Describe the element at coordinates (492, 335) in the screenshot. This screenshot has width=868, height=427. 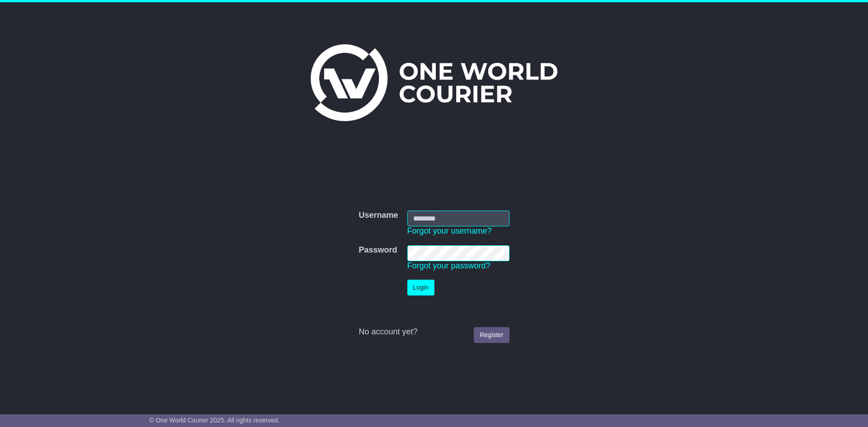
I see `a: Register` at that location.